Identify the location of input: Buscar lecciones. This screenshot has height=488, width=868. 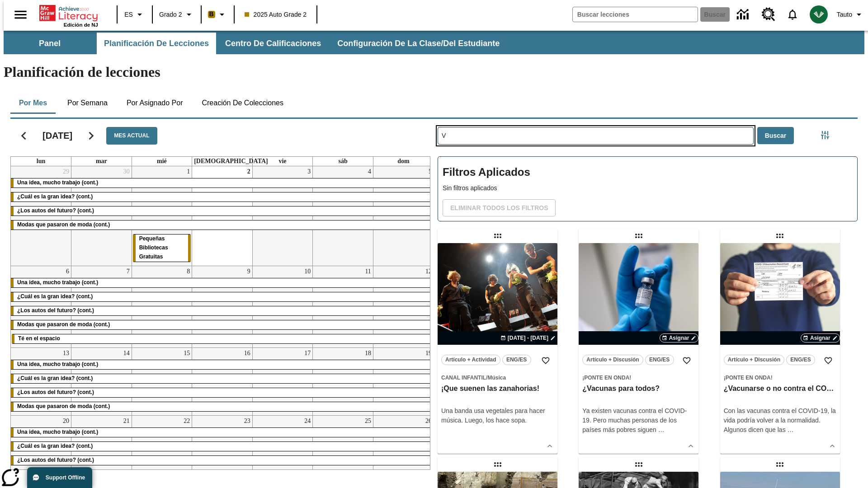
(596, 136).